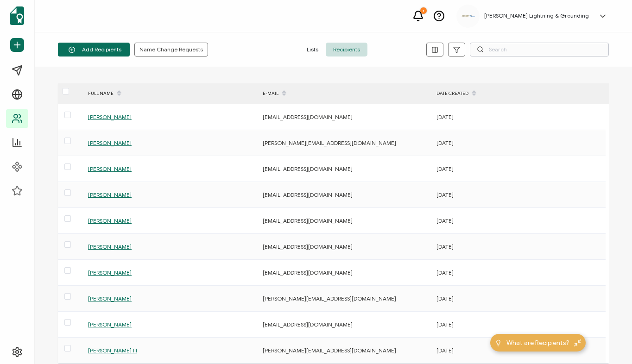  I want to click on div: DATE CREATED, so click(518, 93).